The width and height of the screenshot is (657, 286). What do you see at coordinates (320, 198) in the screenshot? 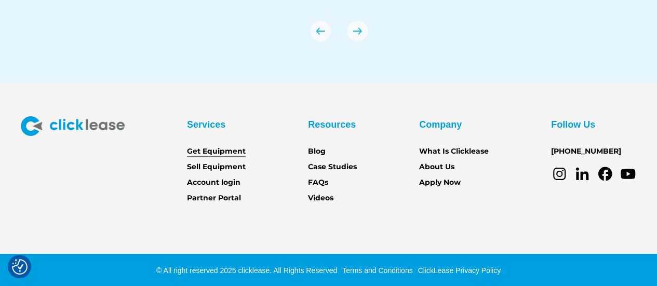
I see `a: Videos` at bounding box center [320, 198].